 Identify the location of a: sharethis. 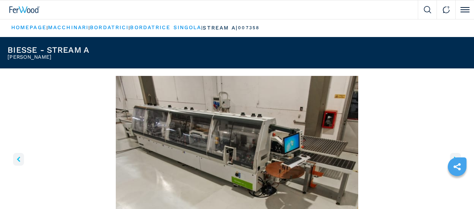
(457, 167).